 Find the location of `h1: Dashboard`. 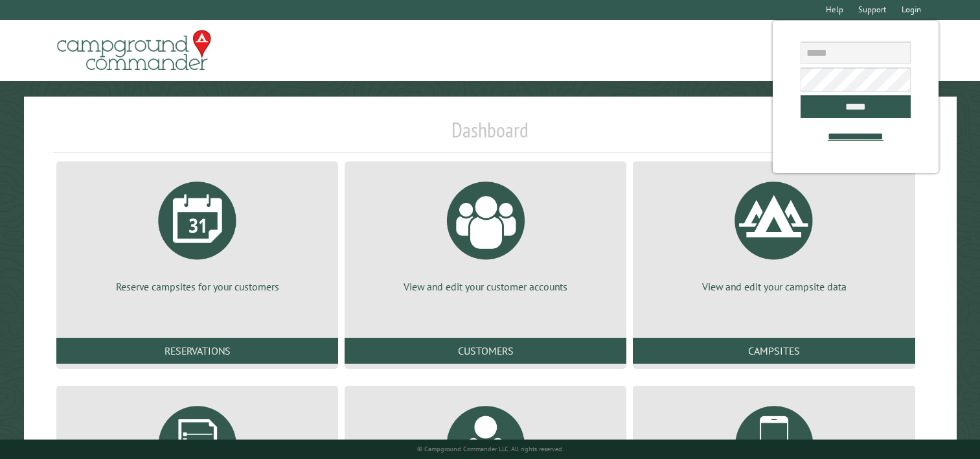

h1: Dashboard is located at coordinates (489, 135).